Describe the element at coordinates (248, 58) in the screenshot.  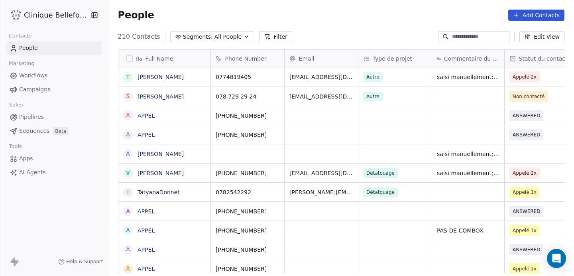
I see `div: Phone Number` at that location.